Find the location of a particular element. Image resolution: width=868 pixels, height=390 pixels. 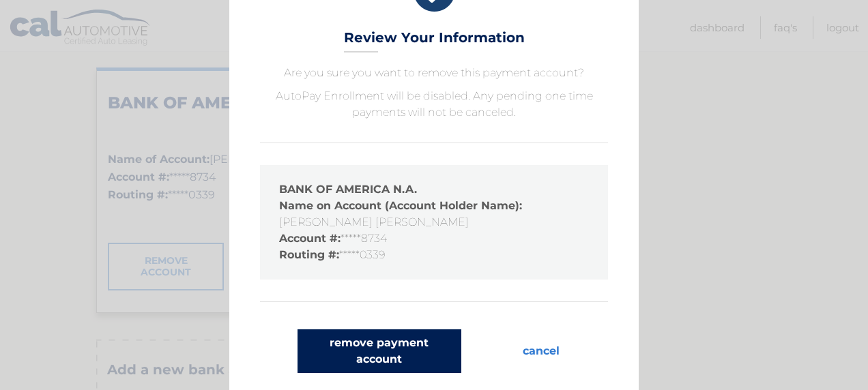

button: remove payment account is located at coordinates (379, 351).